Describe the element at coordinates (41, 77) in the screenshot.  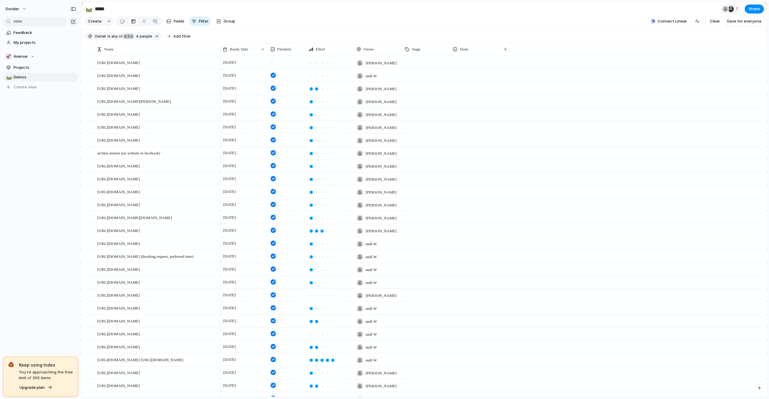
I see `a: 🛤️Demos` at that location.